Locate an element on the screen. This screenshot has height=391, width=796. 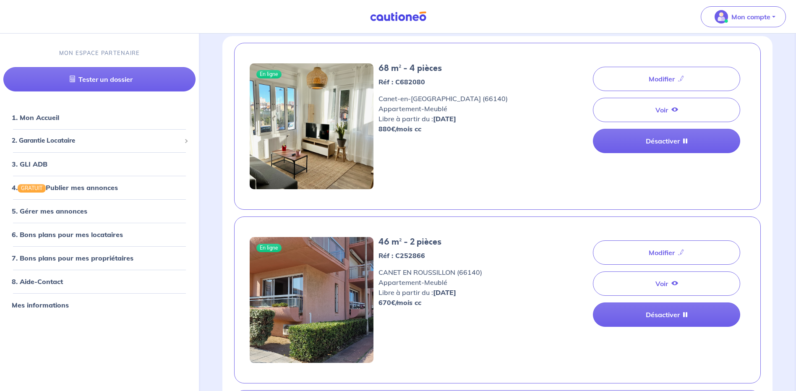
img: Cautioneo is located at coordinates (398, 16).